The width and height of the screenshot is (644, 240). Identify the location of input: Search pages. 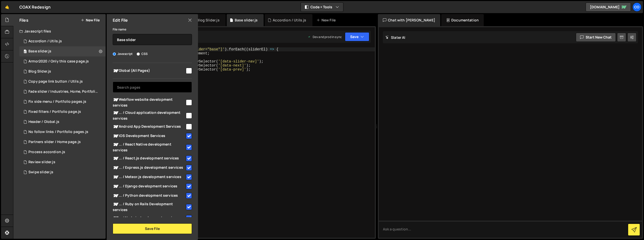
(152, 87).